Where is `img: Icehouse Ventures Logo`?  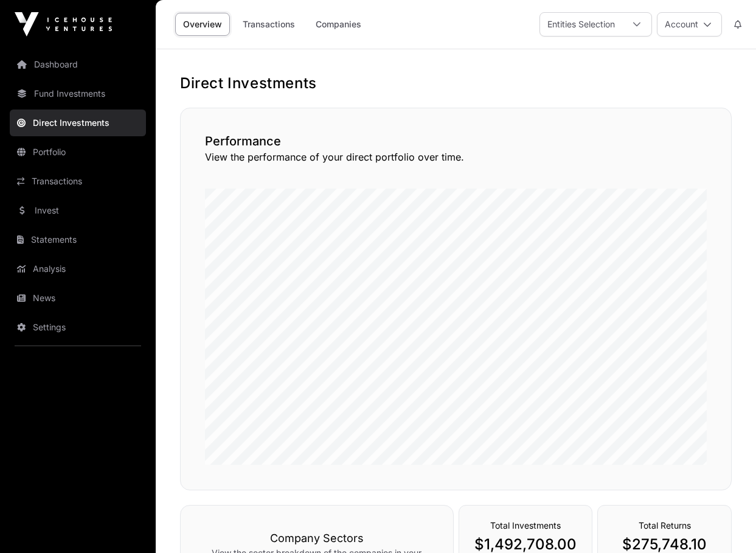
img: Icehouse Ventures Logo is located at coordinates (63, 24).